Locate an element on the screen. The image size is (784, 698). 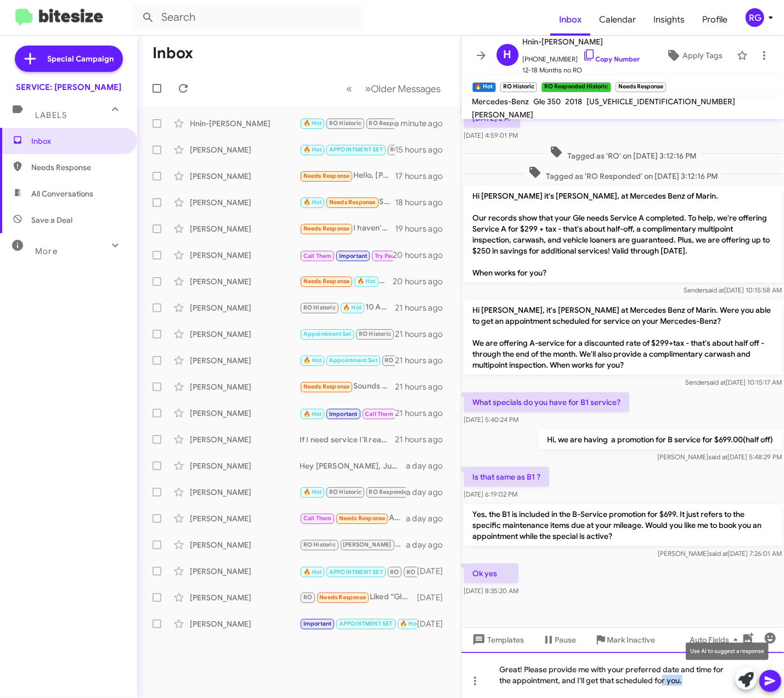
p: Hi, we are having a promotion for B service for $699.00(half off) is located at coordinates (660, 439).